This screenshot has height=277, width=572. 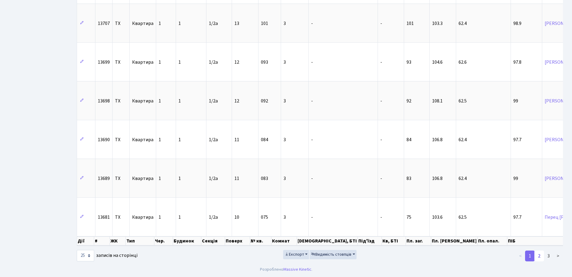 I want to click on span: 62.6, so click(x=462, y=62).